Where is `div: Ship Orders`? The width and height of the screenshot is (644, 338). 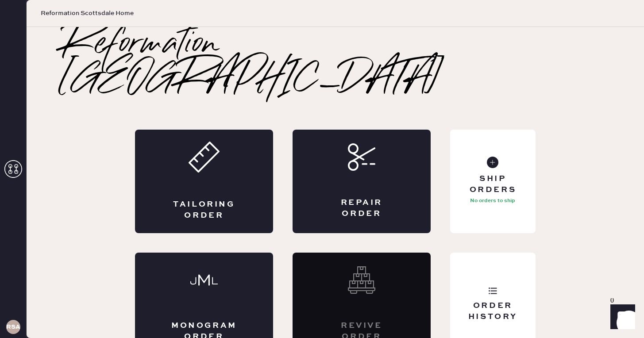 div: Ship Orders is located at coordinates (492, 185).